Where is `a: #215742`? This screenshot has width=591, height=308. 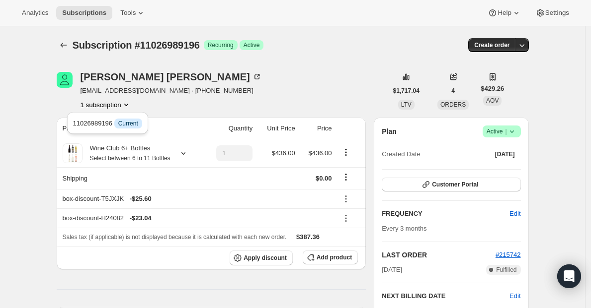 a: #215742 is located at coordinates (508, 255).